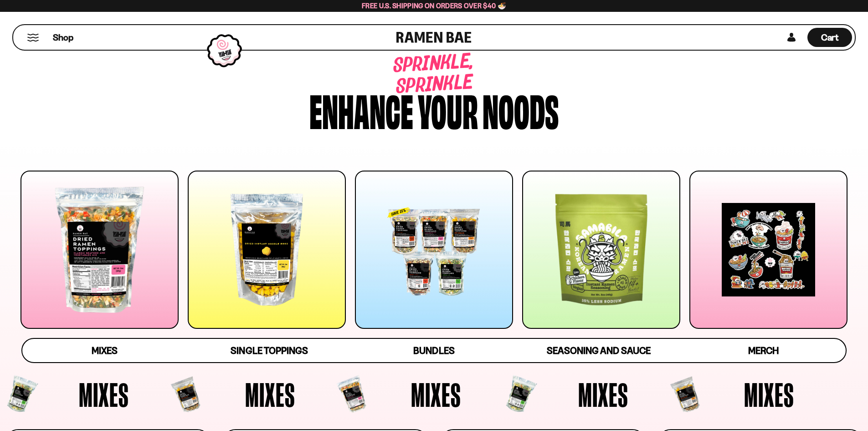  What do you see at coordinates (434, 350) in the screenshot?
I see `a: Bundles` at bounding box center [434, 350].